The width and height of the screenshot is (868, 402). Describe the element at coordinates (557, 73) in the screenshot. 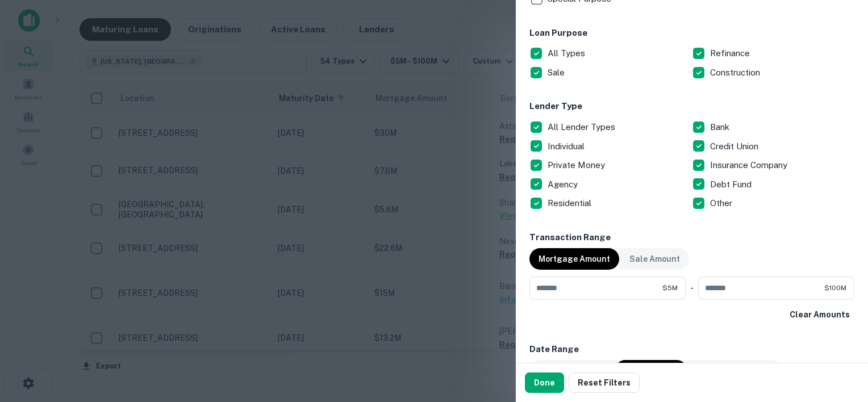

I see `p: Sale` at that location.